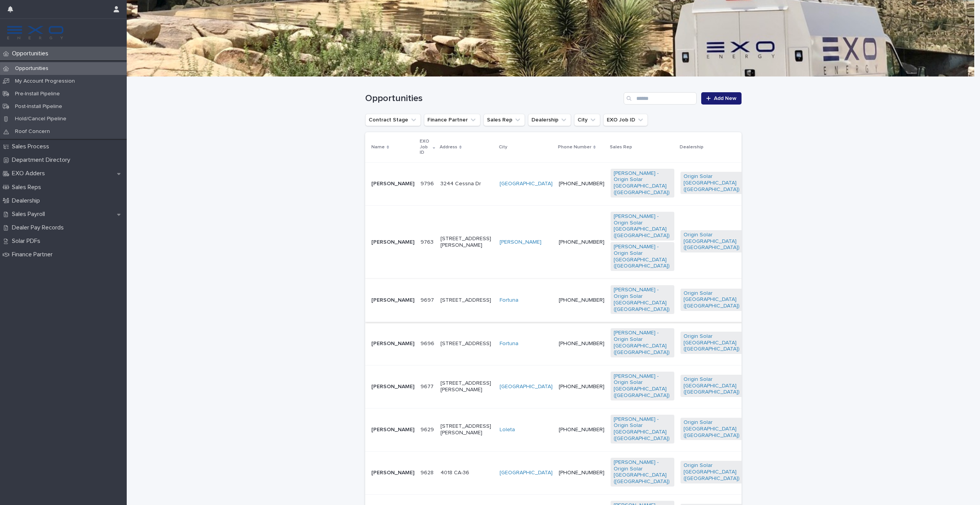  What do you see at coordinates (428, 342) in the screenshot?
I see `p: 9696` at bounding box center [428, 342].